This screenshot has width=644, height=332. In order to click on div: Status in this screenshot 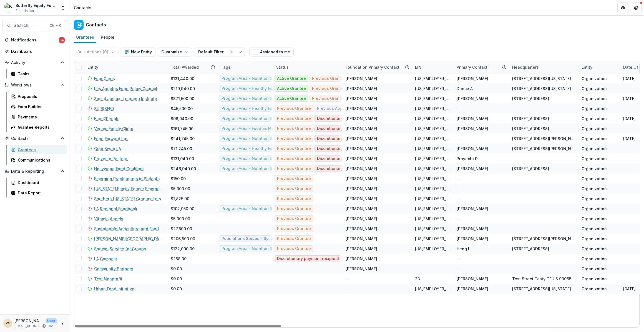, I will do `click(283, 67)`.